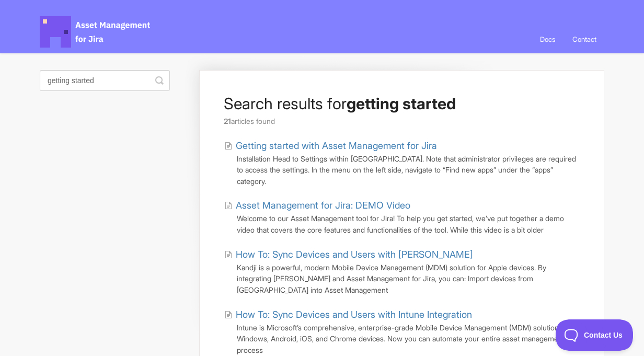  Describe the element at coordinates (408, 339) in the screenshot. I see `p: Intune is Microsoft’s comprehensive, enterprise-grade Mobile Device Management (MDM) solution for...` at that location.